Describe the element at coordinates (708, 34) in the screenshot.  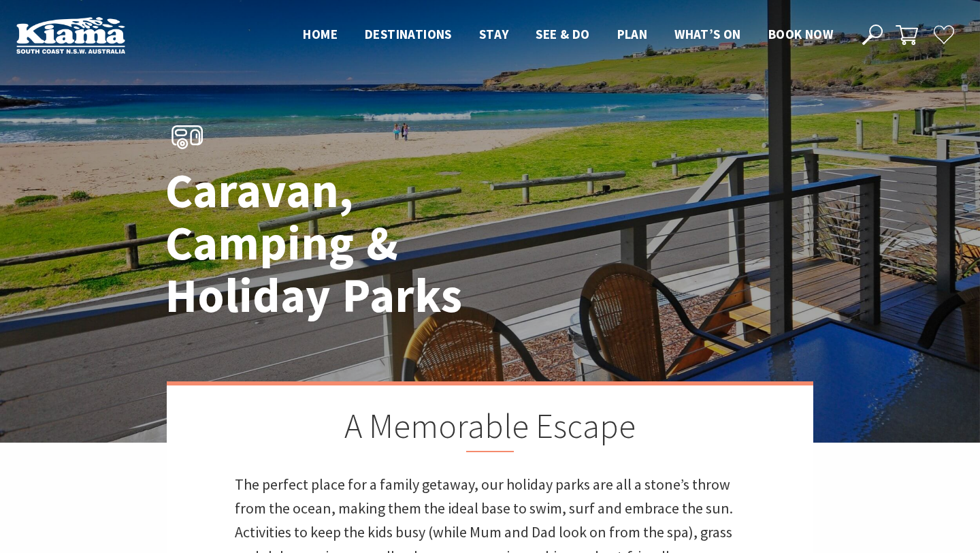
I see `span: What’s On` at that location.